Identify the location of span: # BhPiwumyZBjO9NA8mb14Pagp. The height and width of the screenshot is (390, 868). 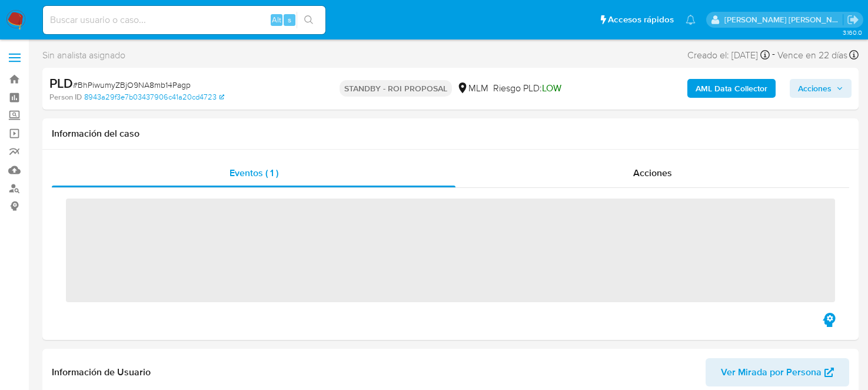
(132, 85).